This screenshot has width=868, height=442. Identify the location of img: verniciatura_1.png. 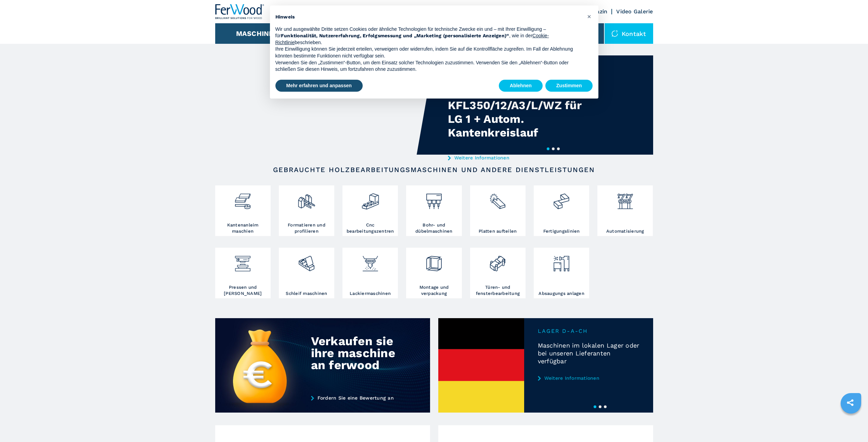
(371, 261).